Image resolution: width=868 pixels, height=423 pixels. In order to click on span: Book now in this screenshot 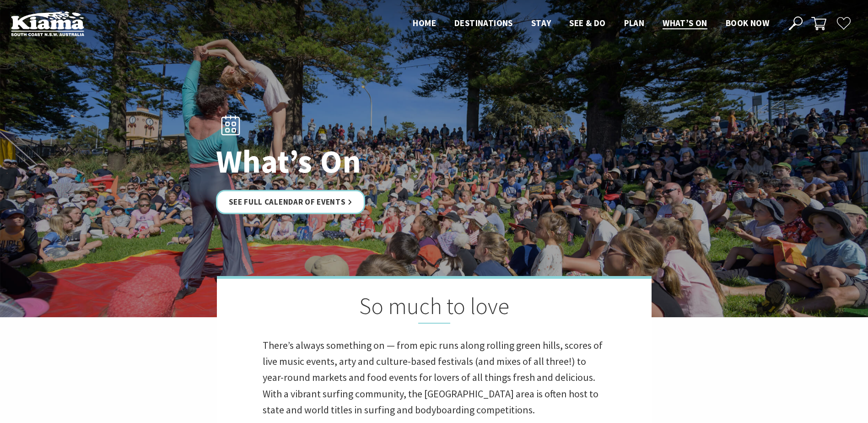, I will do `click(747, 23)`.